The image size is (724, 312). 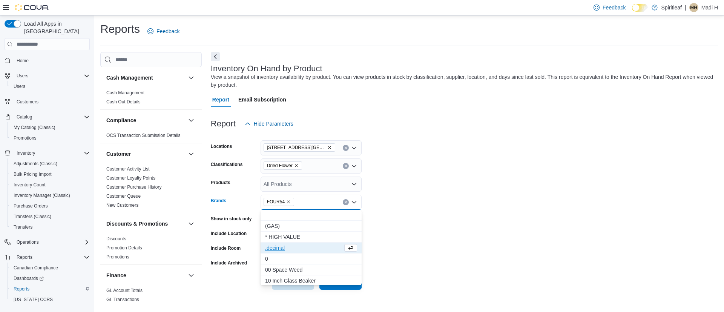 What do you see at coordinates (28, 242) in the screenshot?
I see `button: Operations` at bounding box center [28, 242].